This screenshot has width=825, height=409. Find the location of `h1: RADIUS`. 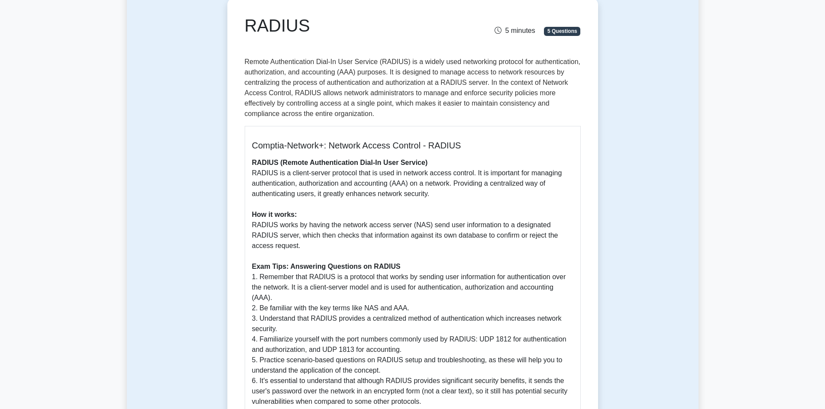

h1: RADIUS is located at coordinates (355, 26).